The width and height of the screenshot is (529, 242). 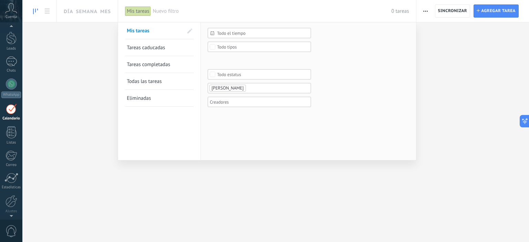 I want to click on li: Tareas caducadas, so click(x=159, y=47).